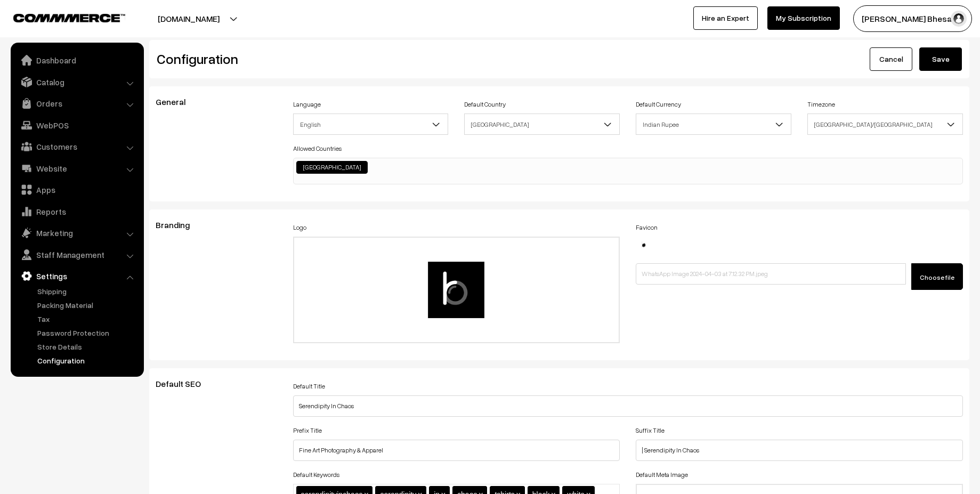 The image size is (980, 494). I want to click on a: Marketing, so click(77, 233).